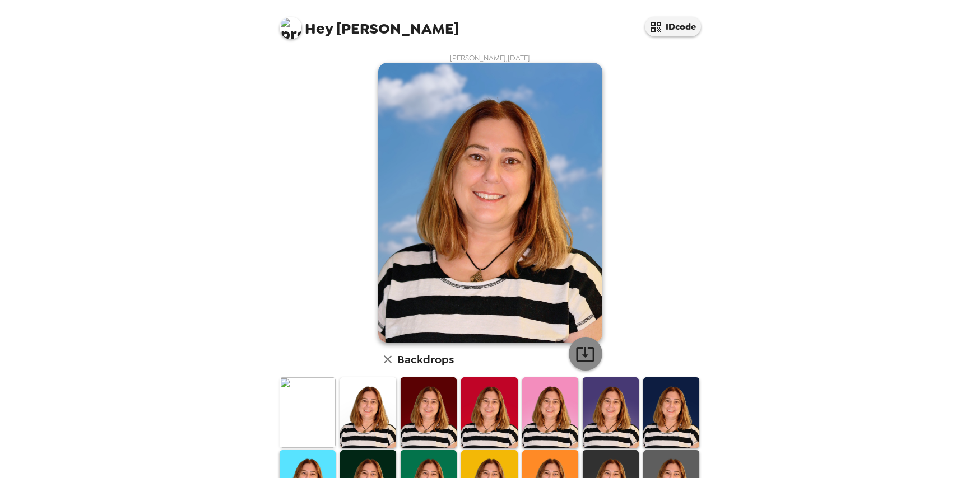  What do you see at coordinates (425, 360) in the screenshot?
I see `h6: Backdrops` at bounding box center [425, 360].